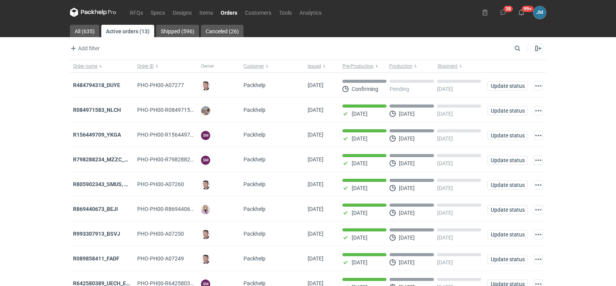  Describe the element at coordinates (285, 12) in the screenshot. I see `a: Tools` at that location.